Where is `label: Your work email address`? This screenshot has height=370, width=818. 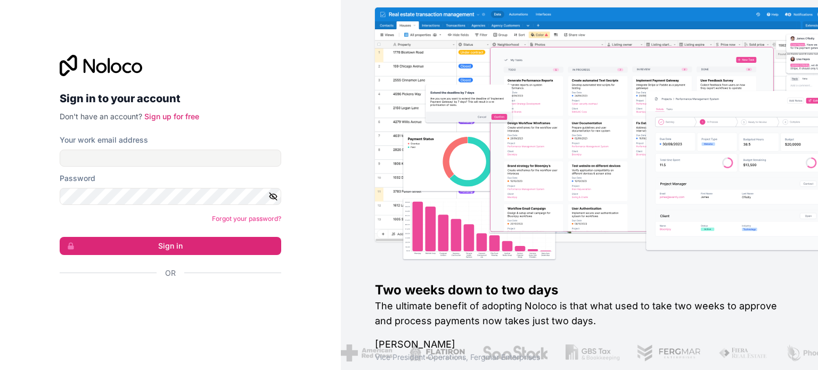
label: Your work email address is located at coordinates (104, 140).